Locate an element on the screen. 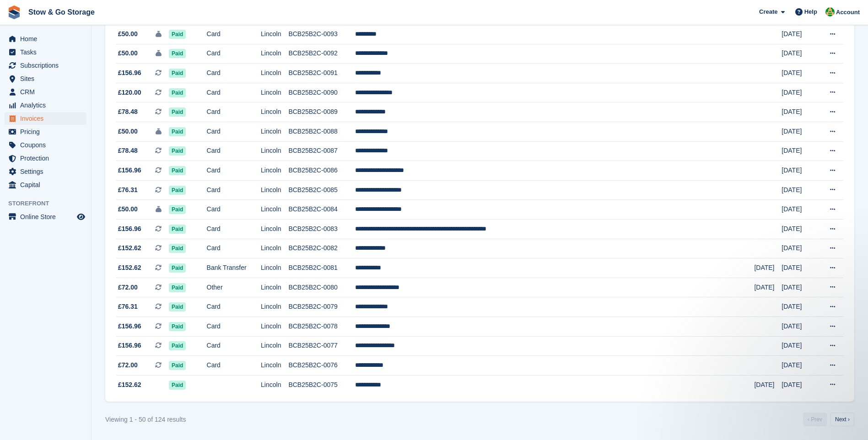 This screenshot has height=440, width=868. span: Capital is located at coordinates (48, 185).